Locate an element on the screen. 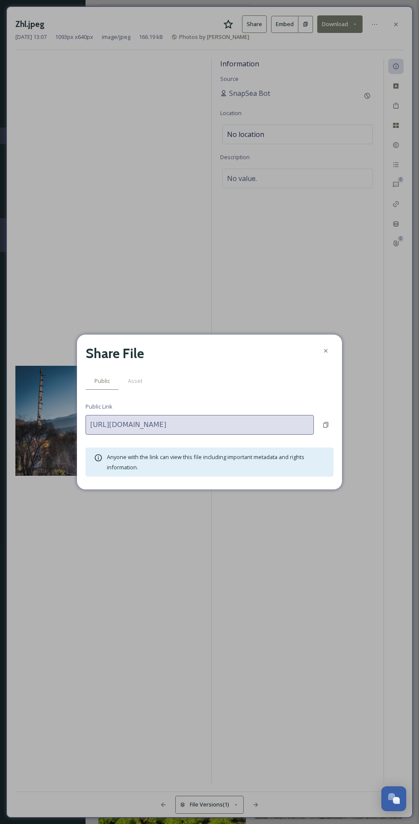  span: Public is located at coordinates (102, 381).